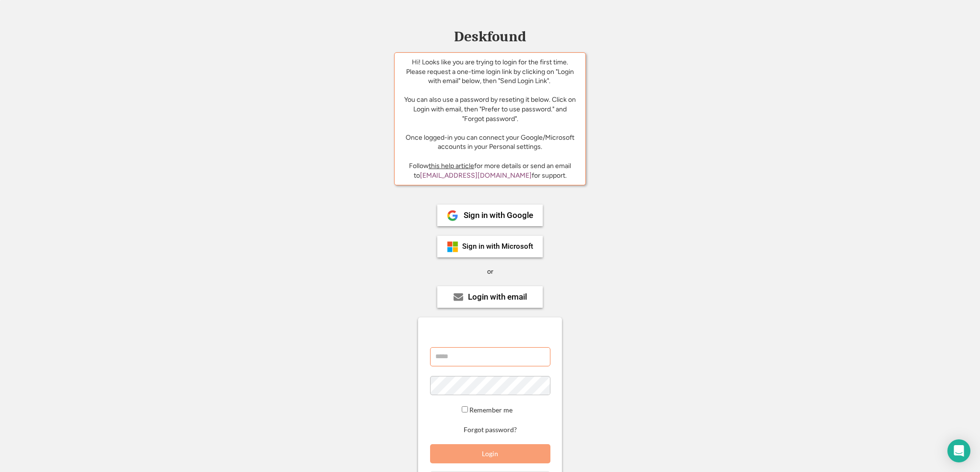 The height and width of the screenshot is (472, 980). What do you see at coordinates (490, 105) in the screenshot?
I see `div: Hi! Looks like you are trying to login for the first time. Please request a one-time login link b...` at bounding box center [490, 105].